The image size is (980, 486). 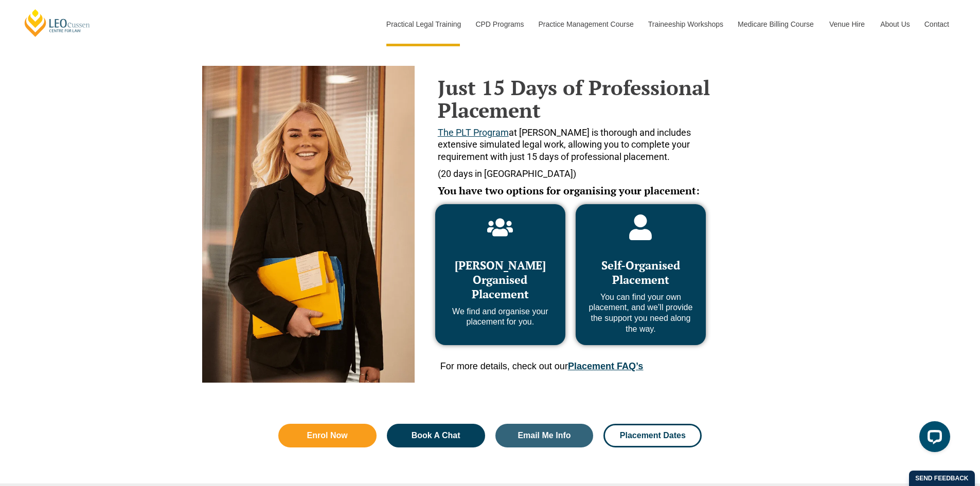 What do you see at coordinates (585, 24) in the screenshot?
I see `a: Practice Management Course` at bounding box center [585, 24].